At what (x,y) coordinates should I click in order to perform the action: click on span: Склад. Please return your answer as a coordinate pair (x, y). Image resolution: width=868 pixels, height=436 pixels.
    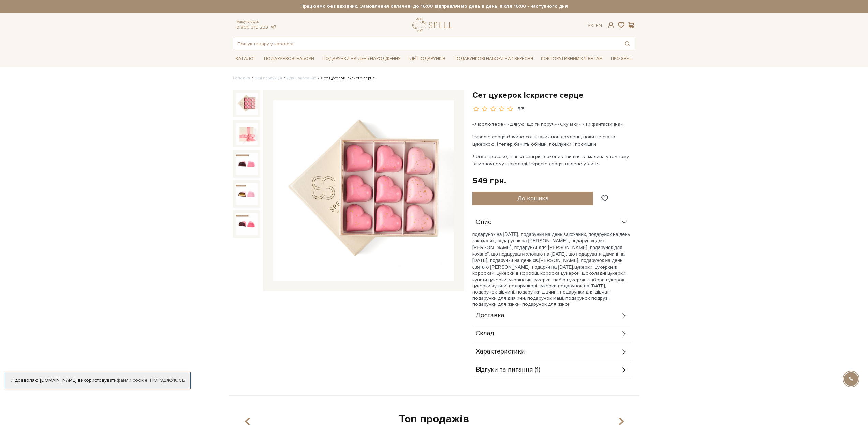
    Looking at the image, I should click on (485, 333).